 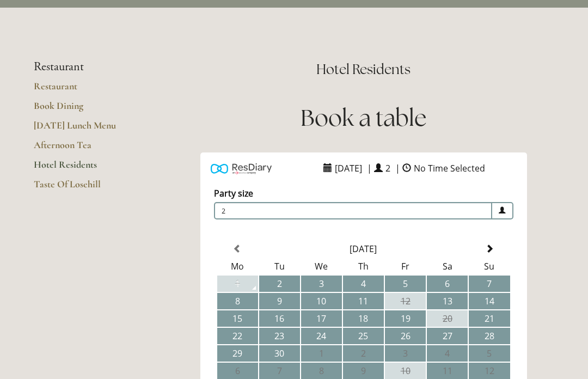 What do you see at coordinates (237, 336) in the screenshot?
I see `td: 22` at bounding box center [237, 336].